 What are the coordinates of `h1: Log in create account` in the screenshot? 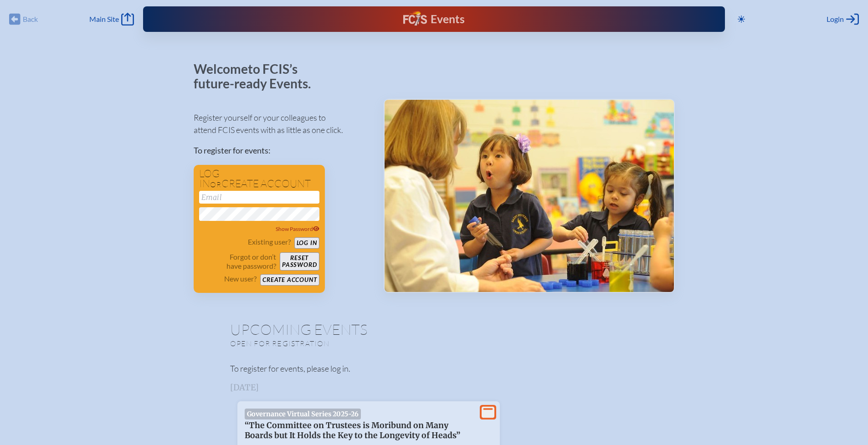 It's located at (260, 179).